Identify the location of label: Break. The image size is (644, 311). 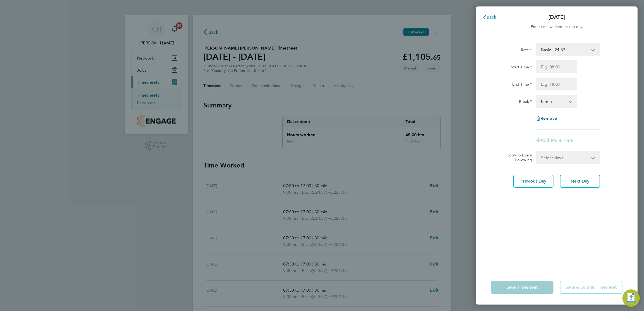
(525, 102).